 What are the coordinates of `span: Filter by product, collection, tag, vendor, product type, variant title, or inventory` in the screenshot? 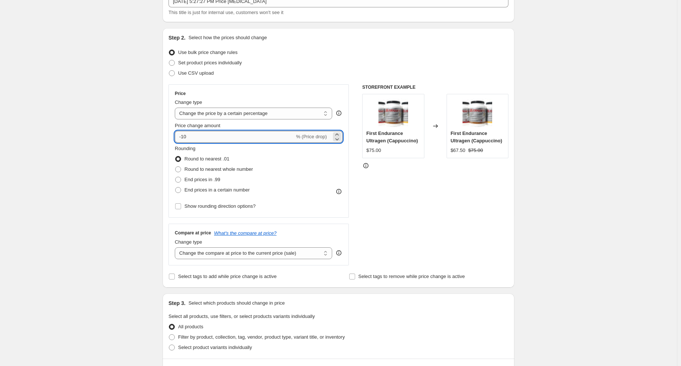 It's located at (261, 337).